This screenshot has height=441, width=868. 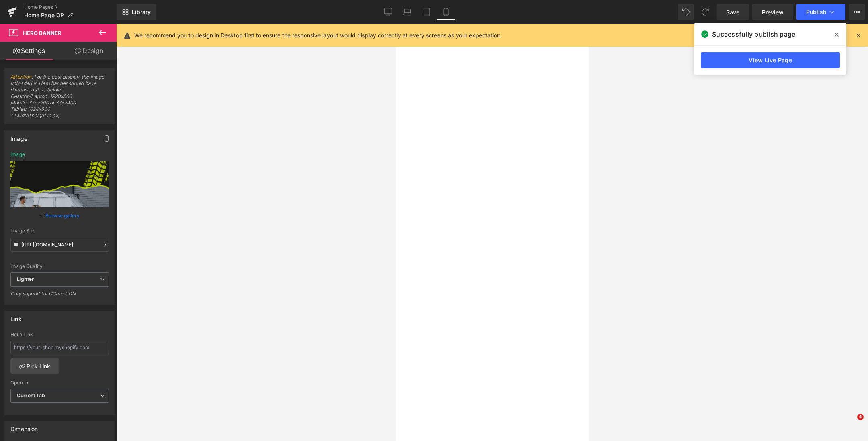 I want to click on span: 4, so click(x=860, y=417).